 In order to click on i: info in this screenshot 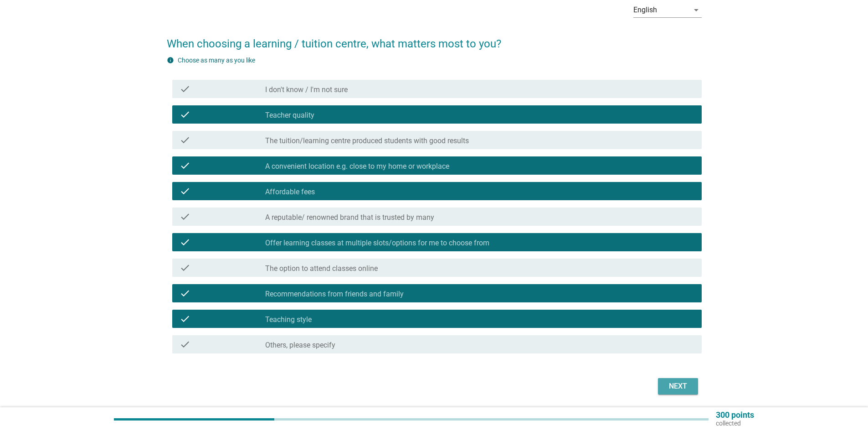, I will do `click(170, 60)`.